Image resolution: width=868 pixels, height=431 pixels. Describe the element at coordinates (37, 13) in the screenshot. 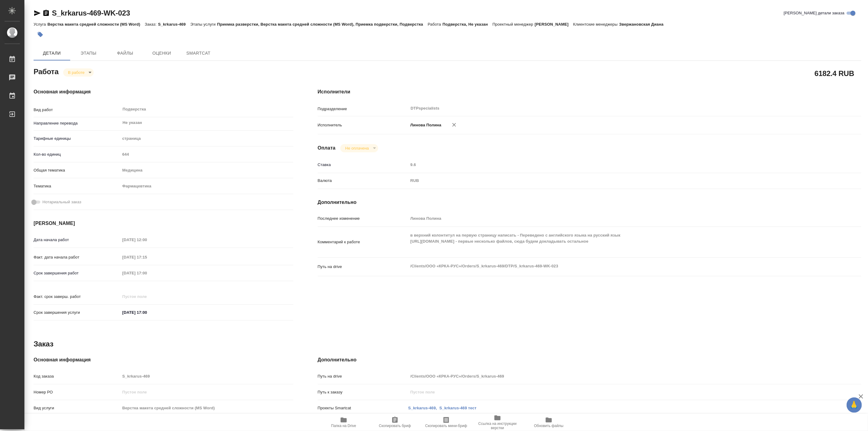

I see `button: Скопировать ссылку для ЯМессенджера` at that location.